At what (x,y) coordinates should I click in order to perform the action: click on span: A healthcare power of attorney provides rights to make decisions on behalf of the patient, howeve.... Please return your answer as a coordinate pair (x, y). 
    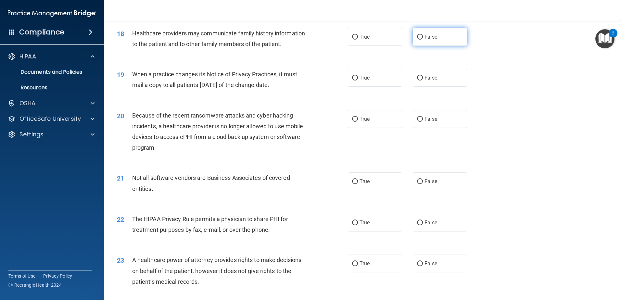
    Looking at the image, I should click on (217, 271).